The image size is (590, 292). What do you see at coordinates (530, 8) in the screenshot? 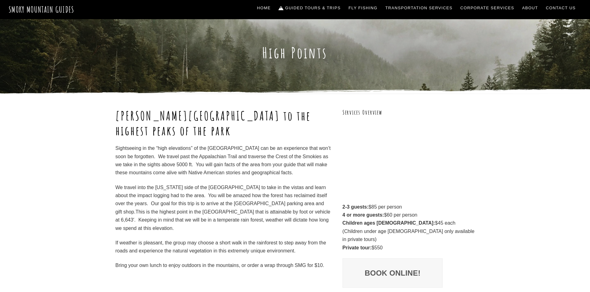
I see `a: About` at bounding box center [530, 8].